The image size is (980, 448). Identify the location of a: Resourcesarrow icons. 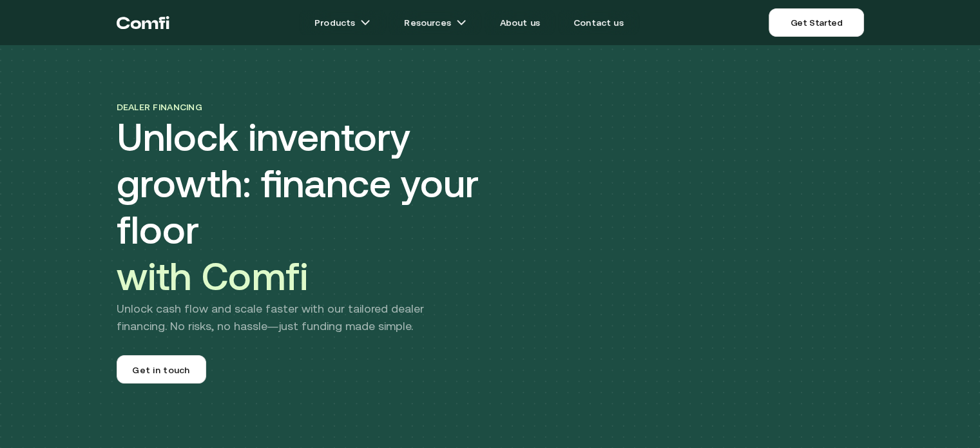
(435, 23).